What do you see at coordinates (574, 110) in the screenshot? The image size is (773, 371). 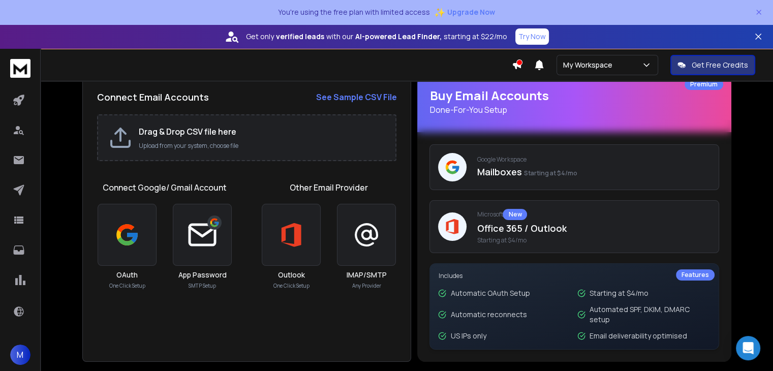 I see `p: Done-For-You Setup` at bounding box center [574, 110].